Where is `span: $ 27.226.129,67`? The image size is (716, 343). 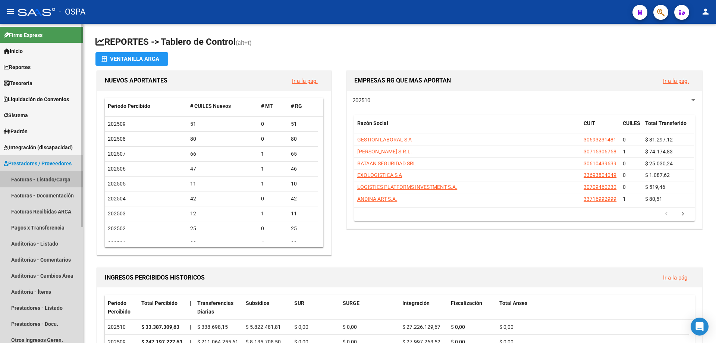
span: $ 27.226.129,67 is located at coordinates (422, 327).